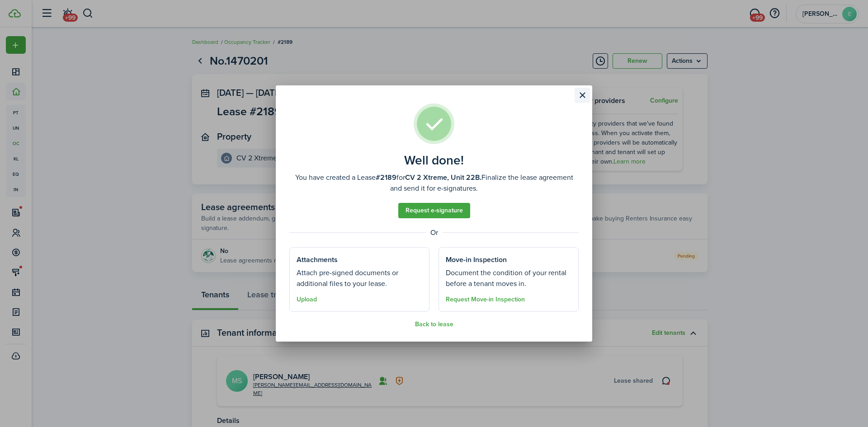 This screenshot has height=427, width=868. I want to click on b: CV 2 Xtreme, Unit 22B., so click(443, 177).